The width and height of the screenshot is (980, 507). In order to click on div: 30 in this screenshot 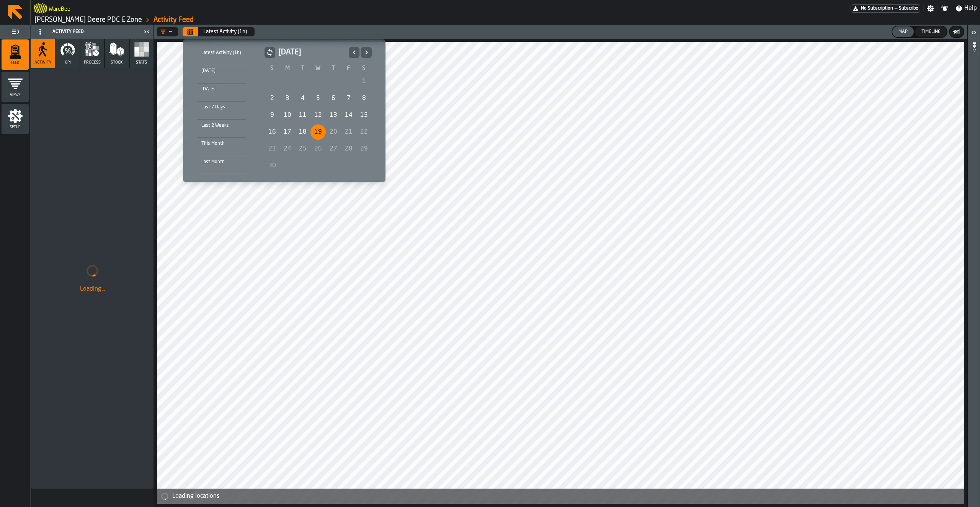, I will do `click(272, 166)`.